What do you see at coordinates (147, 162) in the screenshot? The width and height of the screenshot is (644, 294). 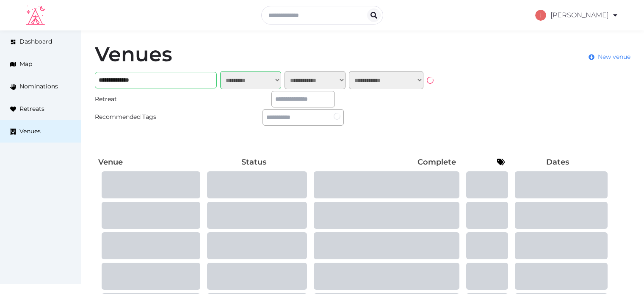 I see `th: Venue` at bounding box center [147, 162].